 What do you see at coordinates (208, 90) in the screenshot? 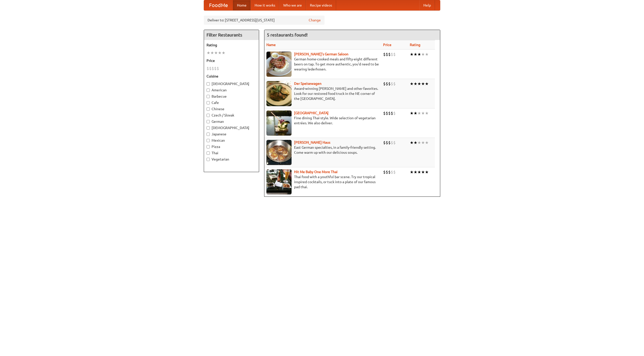
I see `input: American` at bounding box center [208, 90].